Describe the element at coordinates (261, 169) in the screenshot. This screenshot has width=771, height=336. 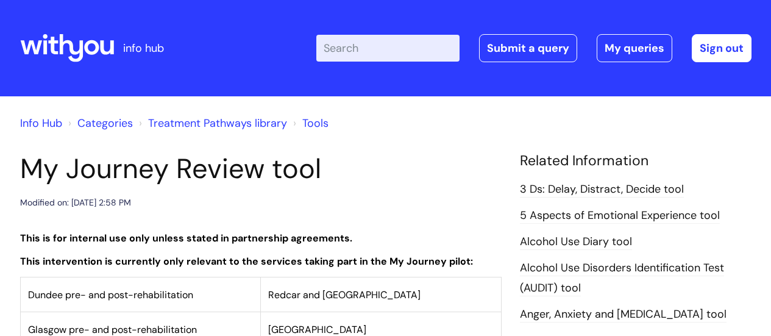
I see `h1: My Journey Review tool` at that location.